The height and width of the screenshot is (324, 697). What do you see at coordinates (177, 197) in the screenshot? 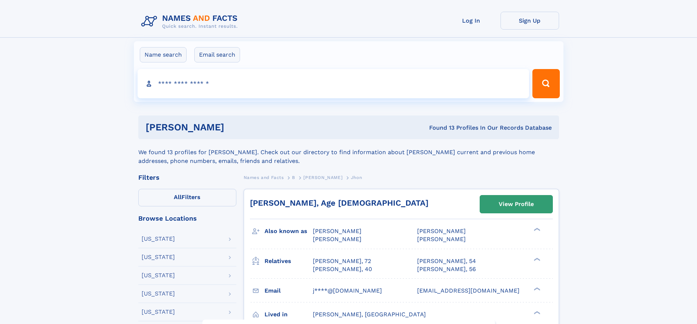
I see `span: All` at bounding box center [177, 197].